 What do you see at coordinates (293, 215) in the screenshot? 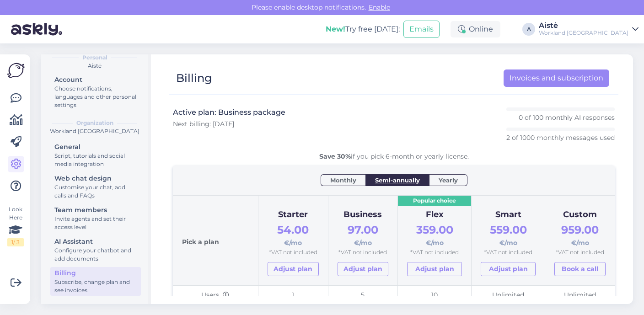
I see `div: Starter` at bounding box center [293, 215].